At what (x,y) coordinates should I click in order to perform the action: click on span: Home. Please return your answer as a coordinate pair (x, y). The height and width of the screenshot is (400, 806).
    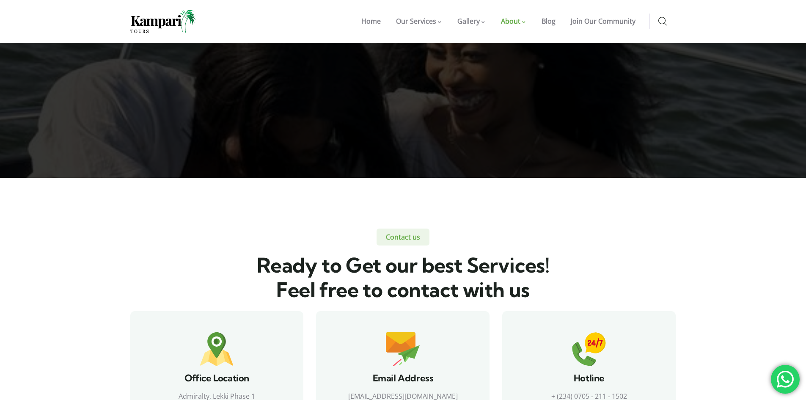
    Looking at the image, I should click on (371, 21).